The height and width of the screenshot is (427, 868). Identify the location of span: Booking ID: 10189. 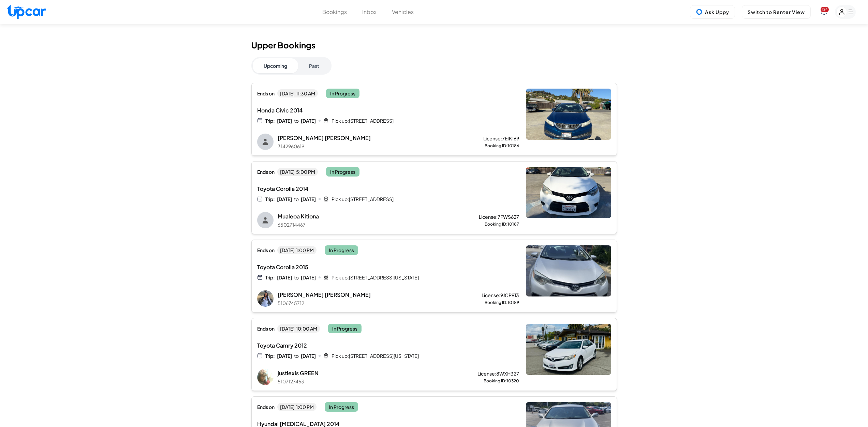
(502, 303).